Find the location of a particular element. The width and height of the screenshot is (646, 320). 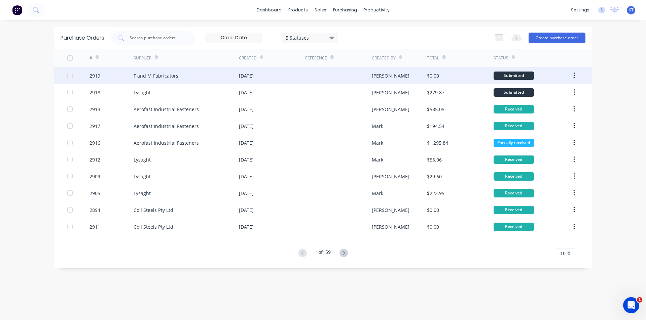

div: 2919 is located at coordinates (95, 76).